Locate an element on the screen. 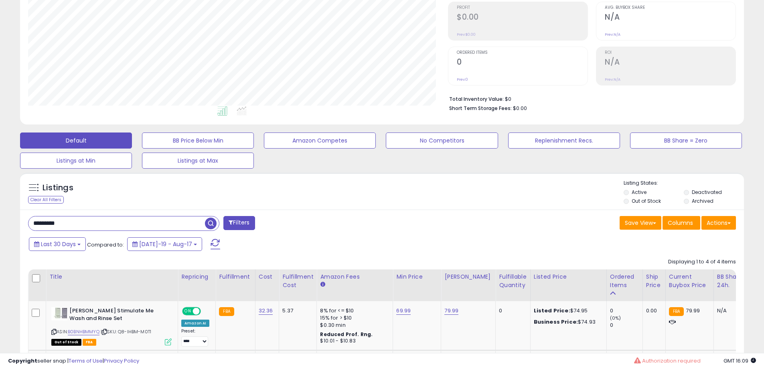 The width and height of the screenshot is (764, 369). div: $0.30 min is located at coordinates (353, 325).